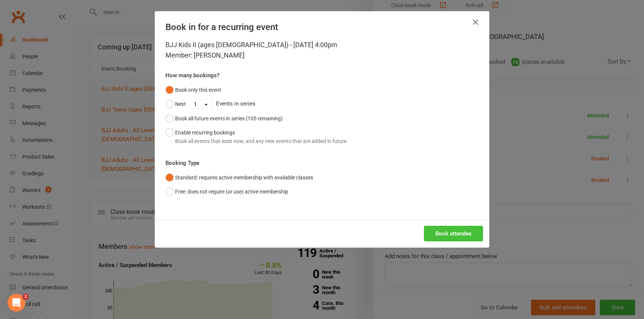  I want to click on button: Book attendee, so click(453, 234).